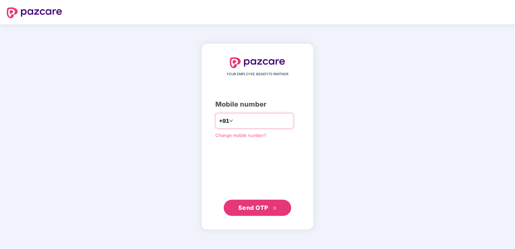 This screenshot has height=249, width=515. What do you see at coordinates (258, 104) in the screenshot?
I see `div: Mobile number` at bounding box center [258, 104].